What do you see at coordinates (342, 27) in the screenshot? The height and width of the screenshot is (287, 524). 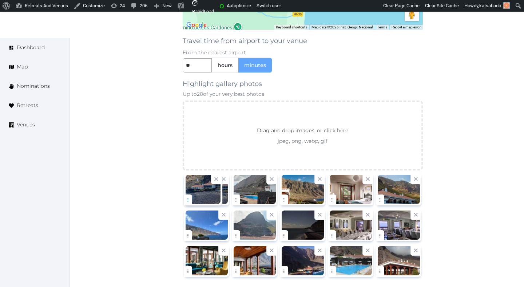 I see `span: Map data ©2025 Inst. Geogr. Nacional` at bounding box center [342, 27].